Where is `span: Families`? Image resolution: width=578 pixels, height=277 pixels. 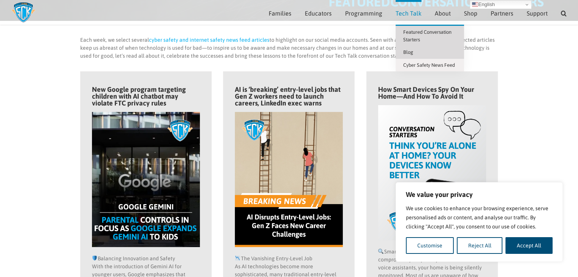
span: Families is located at coordinates (280, 13).